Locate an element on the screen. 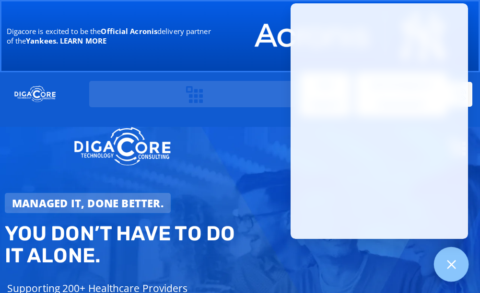 Image resolution: width=480 pixels, height=293 pixels. strong: Managed IT, done better. is located at coordinates (88, 203).